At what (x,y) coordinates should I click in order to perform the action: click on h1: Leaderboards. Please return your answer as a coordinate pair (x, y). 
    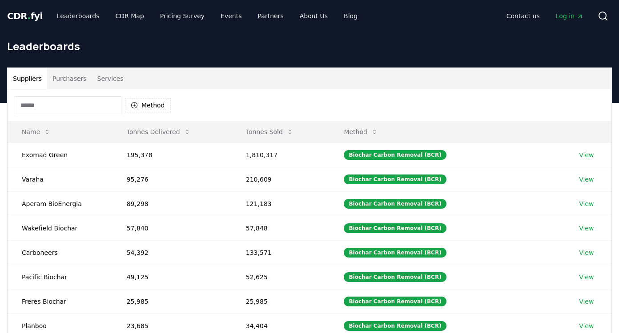
    Looking at the image, I should click on (309, 46).